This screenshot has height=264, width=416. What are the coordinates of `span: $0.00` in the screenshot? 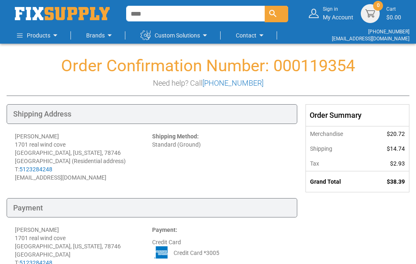 It's located at (394, 17).